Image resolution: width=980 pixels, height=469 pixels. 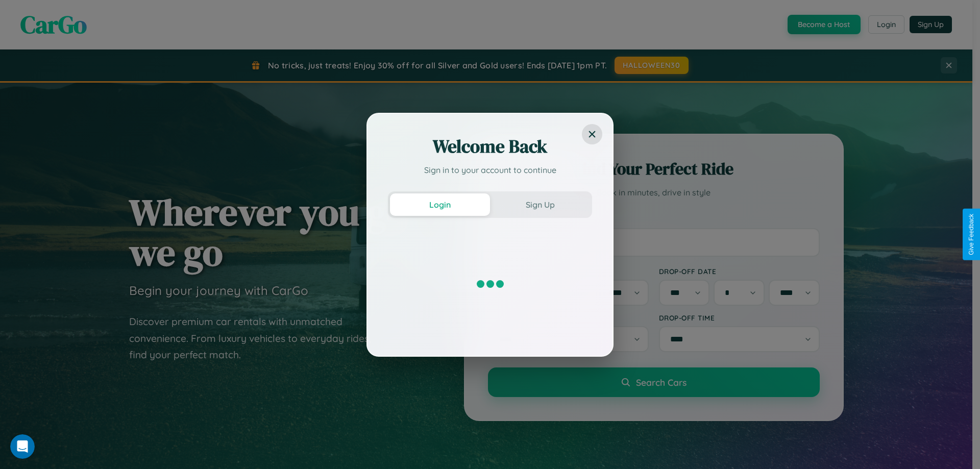 I want to click on h2: Welcome Back, so click(x=490, y=146).